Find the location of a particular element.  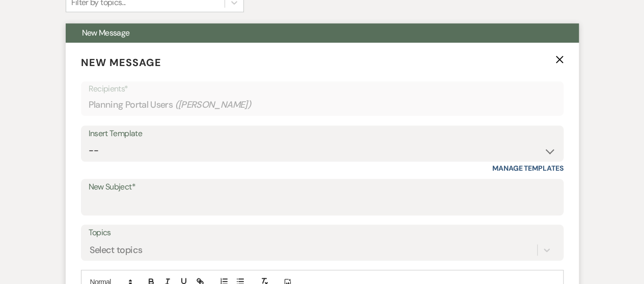

a: Manage Templates is located at coordinates (528, 169).